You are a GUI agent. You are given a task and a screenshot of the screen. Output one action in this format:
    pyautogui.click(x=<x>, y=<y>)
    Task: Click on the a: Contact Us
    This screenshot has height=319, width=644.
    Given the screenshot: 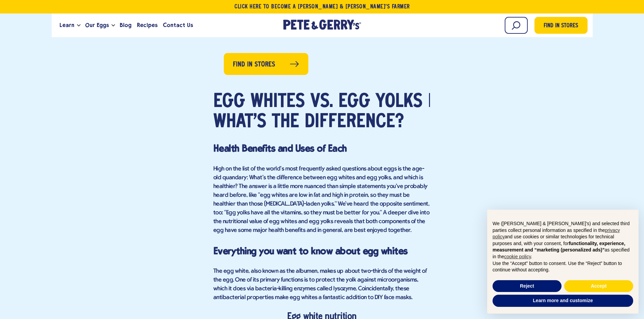 What is the action you would take?
    pyautogui.click(x=178, y=25)
    